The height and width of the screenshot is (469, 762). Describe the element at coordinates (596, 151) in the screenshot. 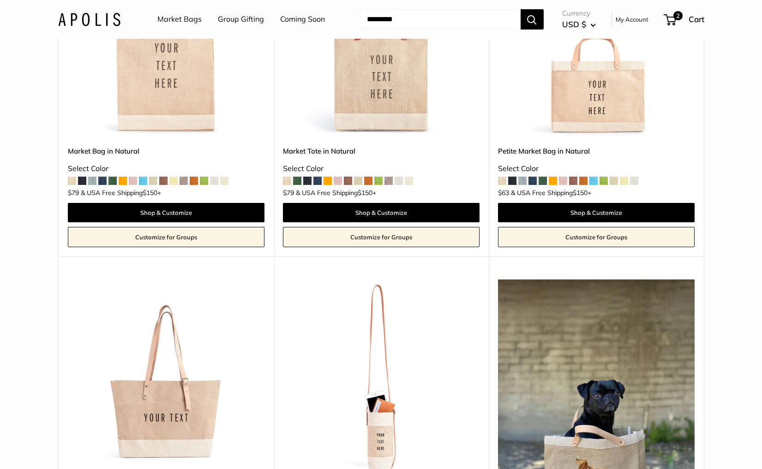

I see `a: Petite Market Bag in Natural` at that location.